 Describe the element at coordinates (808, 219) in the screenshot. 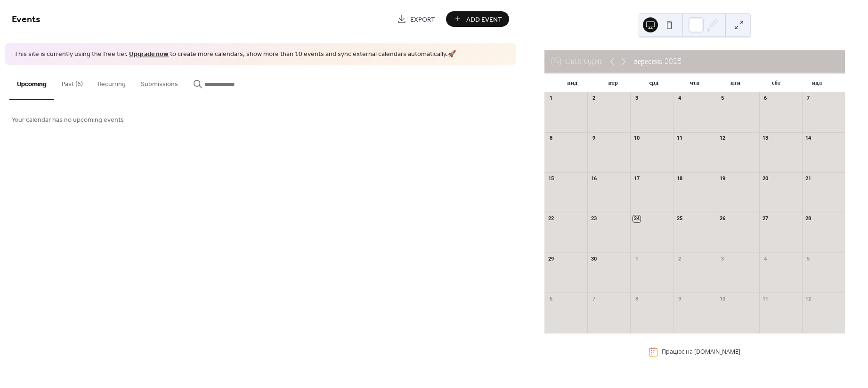

I see `div: 28` at that location.